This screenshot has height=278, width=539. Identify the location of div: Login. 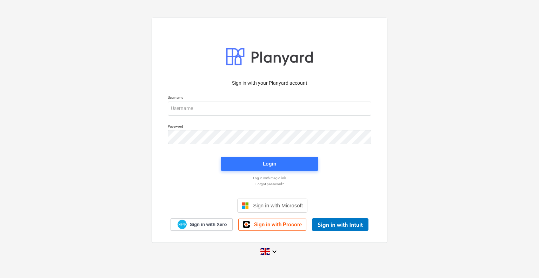
(270, 164).